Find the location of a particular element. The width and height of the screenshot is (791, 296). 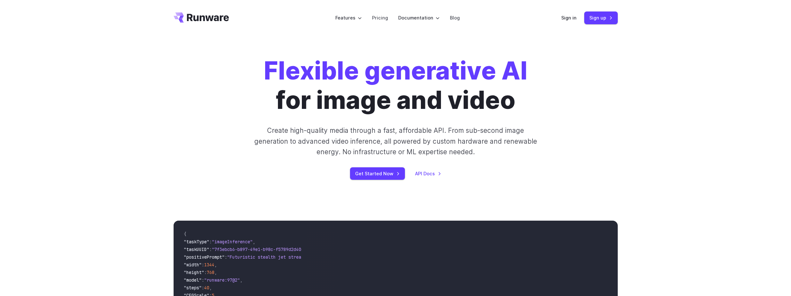

a: Sign in is located at coordinates (569, 18).